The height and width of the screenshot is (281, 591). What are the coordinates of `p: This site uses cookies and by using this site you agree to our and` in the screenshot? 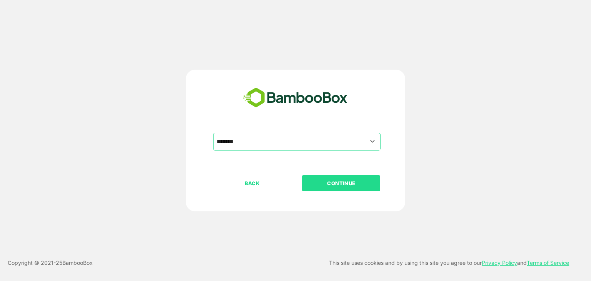 It's located at (449, 263).